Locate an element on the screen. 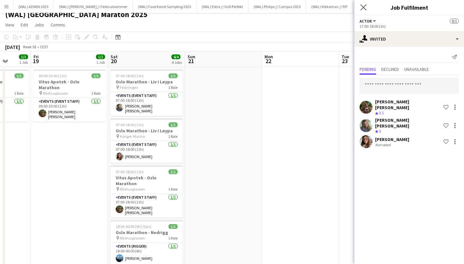  span: 21 is located at coordinates (191, 61).